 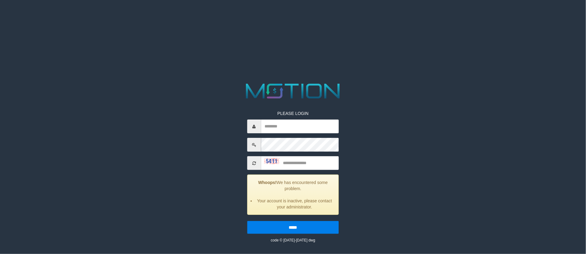 I want to click on img: MOTION_logo.png, so click(x=293, y=91).